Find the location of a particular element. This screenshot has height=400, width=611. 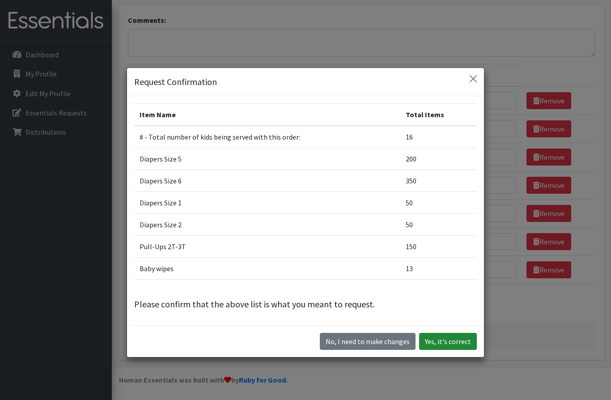

td: Baby wipes is located at coordinates (267, 268).